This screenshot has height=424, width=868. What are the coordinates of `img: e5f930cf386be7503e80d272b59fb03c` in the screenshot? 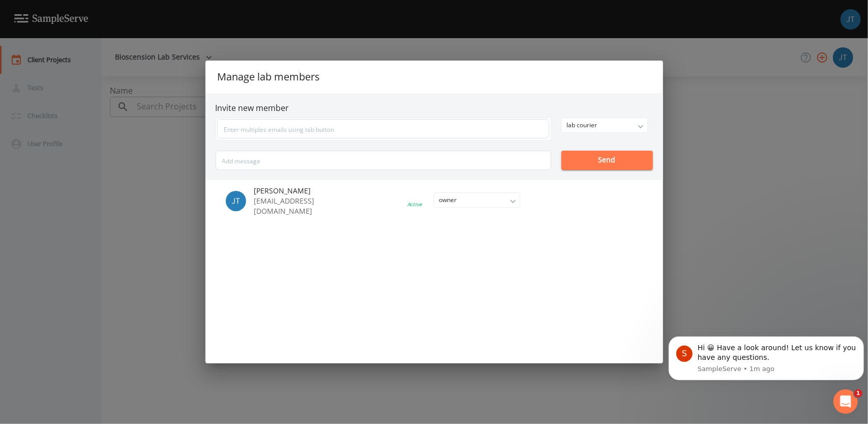 It's located at (236, 201).